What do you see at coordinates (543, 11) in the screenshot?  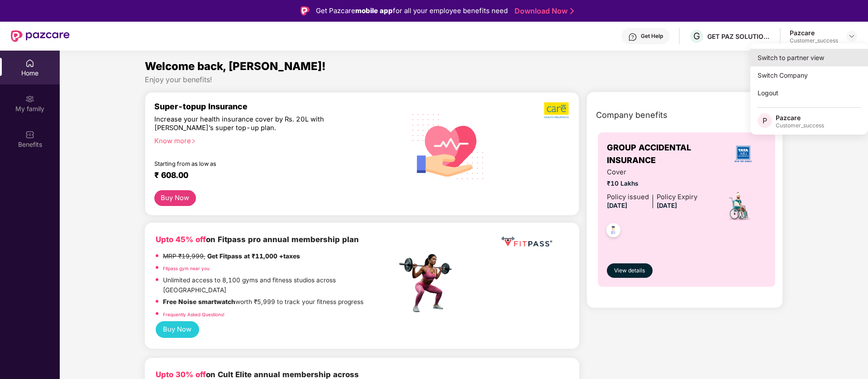 I see `a: Download Now` at bounding box center [543, 11].